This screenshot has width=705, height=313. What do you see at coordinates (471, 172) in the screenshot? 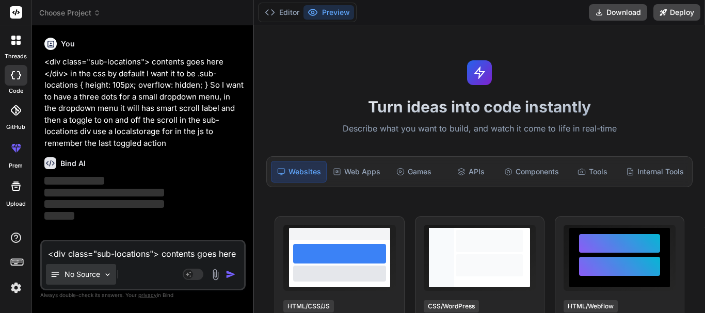
I see `div: APIs` at bounding box center [471, 172].